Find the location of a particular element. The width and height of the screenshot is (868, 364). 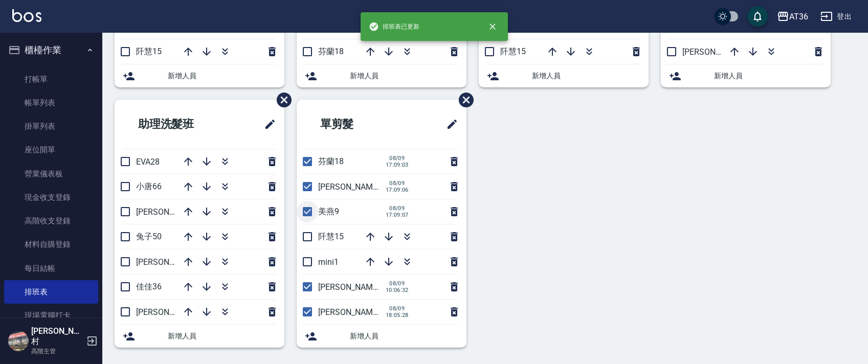

a: 現場電腦打卡 is located at coordinates (51, 316).